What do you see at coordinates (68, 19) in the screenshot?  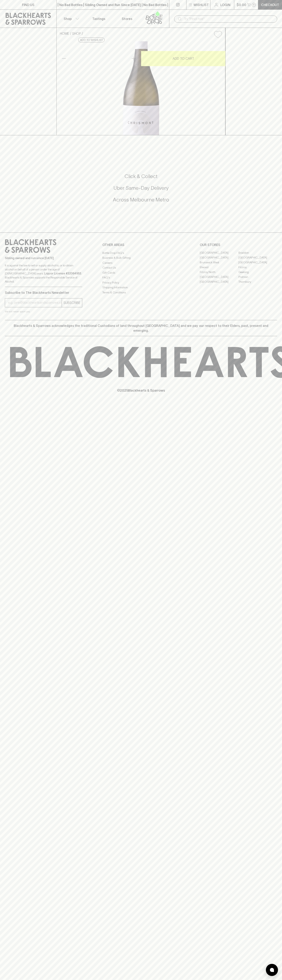 I see `p: Shop` at bounding box center [68, 19].